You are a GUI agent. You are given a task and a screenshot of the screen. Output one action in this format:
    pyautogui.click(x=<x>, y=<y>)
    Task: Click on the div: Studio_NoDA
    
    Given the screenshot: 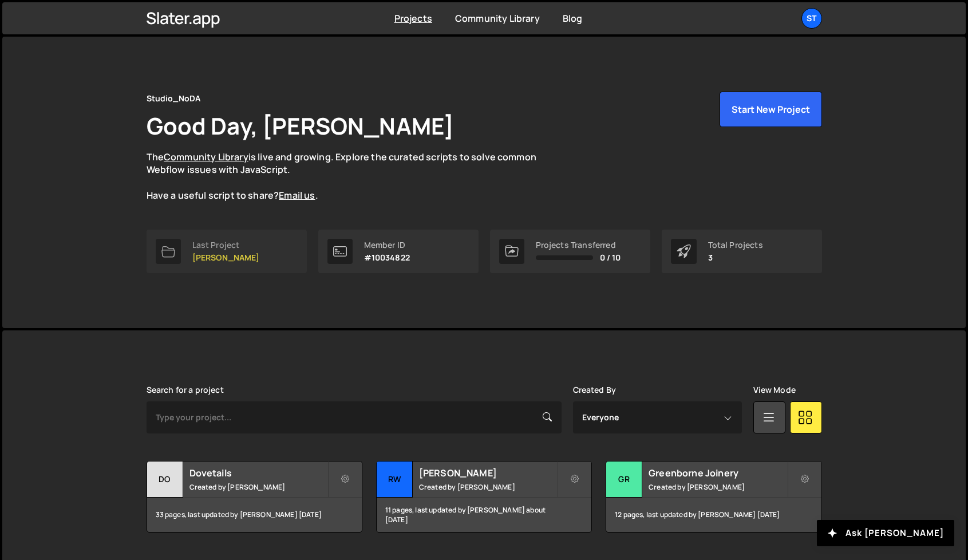 What is the action you would take?
    pyautogui.click(x=174, y=98)
    